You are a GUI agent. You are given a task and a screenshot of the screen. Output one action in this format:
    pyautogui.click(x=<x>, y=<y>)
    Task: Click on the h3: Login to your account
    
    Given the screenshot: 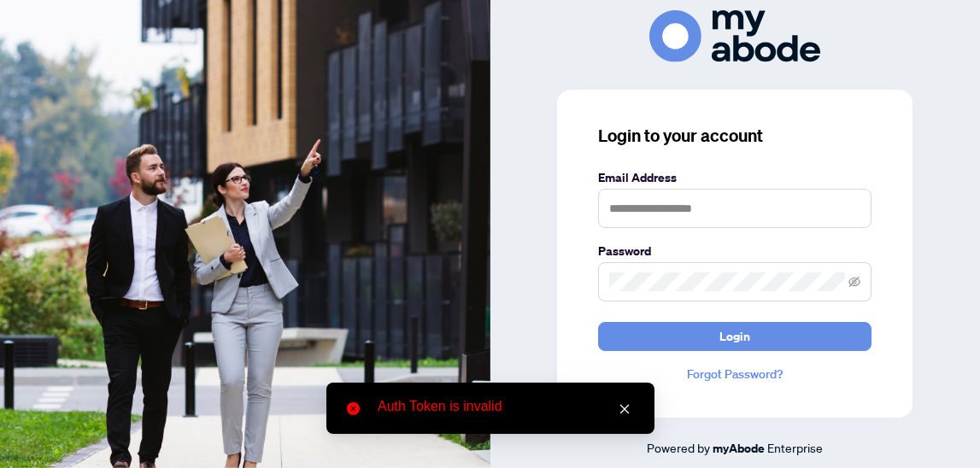 What is the action you would take?
    pyautogui.click(x=735, y=135)
    